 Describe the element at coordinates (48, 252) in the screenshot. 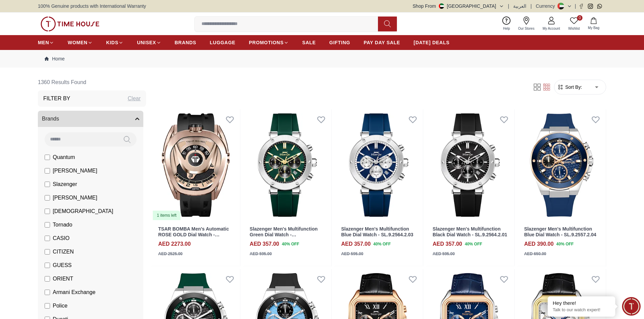

I see `input: CITIZEN` at that location.